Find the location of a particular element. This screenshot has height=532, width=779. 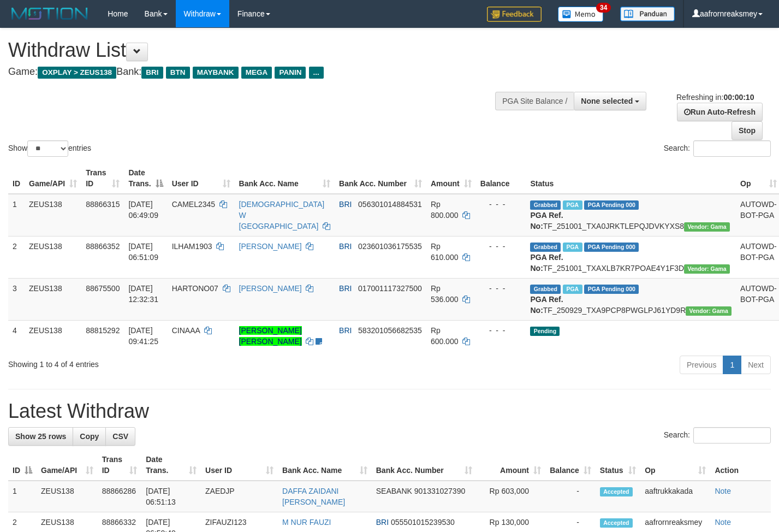

span: MAYBANK is located at coordinates (215, 73).